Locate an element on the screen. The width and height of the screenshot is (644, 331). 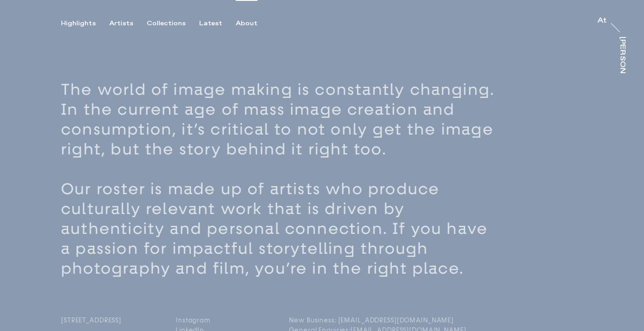
div: About is located at coordinates (247, 24).